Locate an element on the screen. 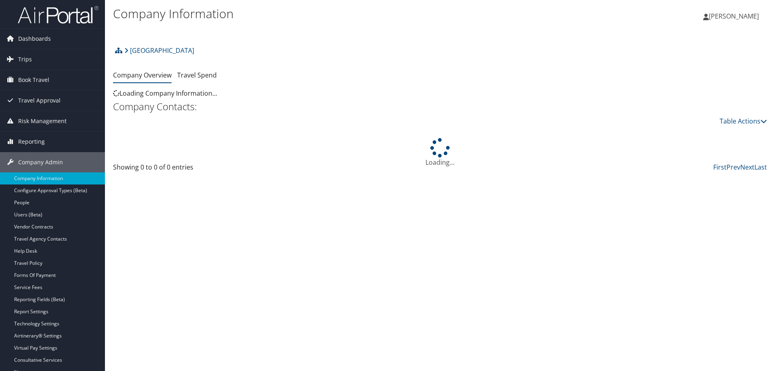 The image size is (775, 371). h1: Company Information is located at coordinates (331, 14).